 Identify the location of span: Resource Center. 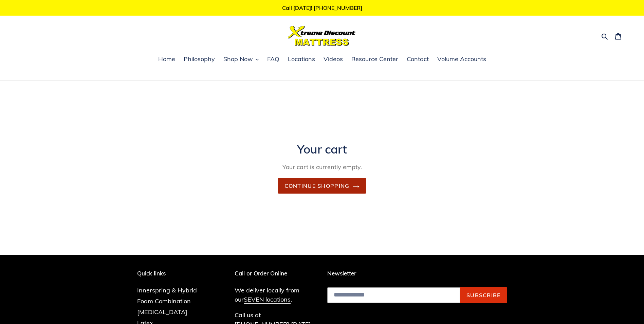
(375, 59).